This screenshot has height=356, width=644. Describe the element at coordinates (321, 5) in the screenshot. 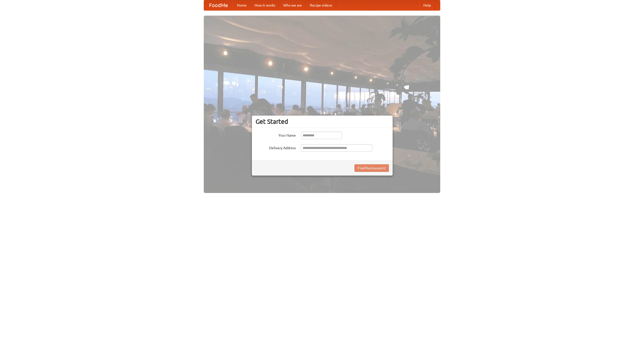

I see `a: Recipe videos` at that location.